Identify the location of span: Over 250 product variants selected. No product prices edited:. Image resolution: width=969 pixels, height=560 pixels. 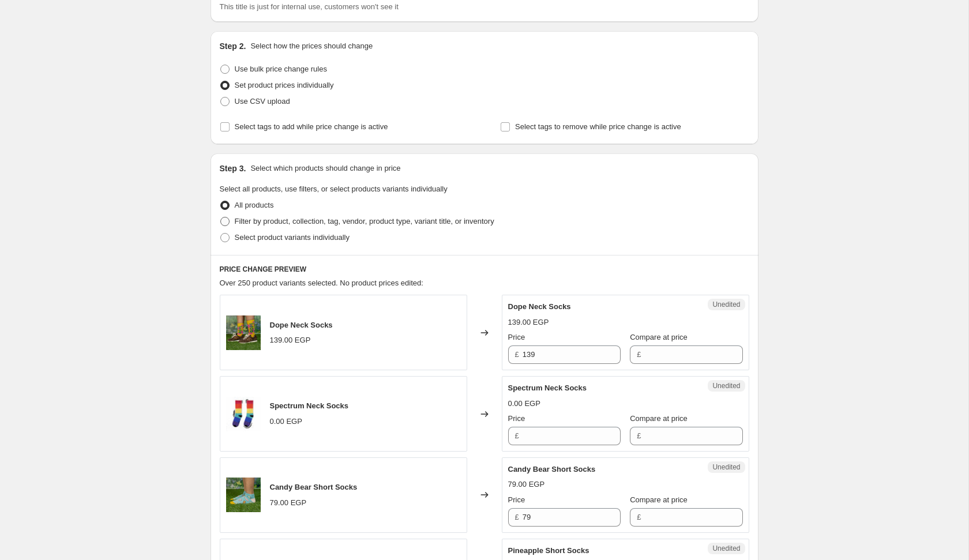
(321, 282).